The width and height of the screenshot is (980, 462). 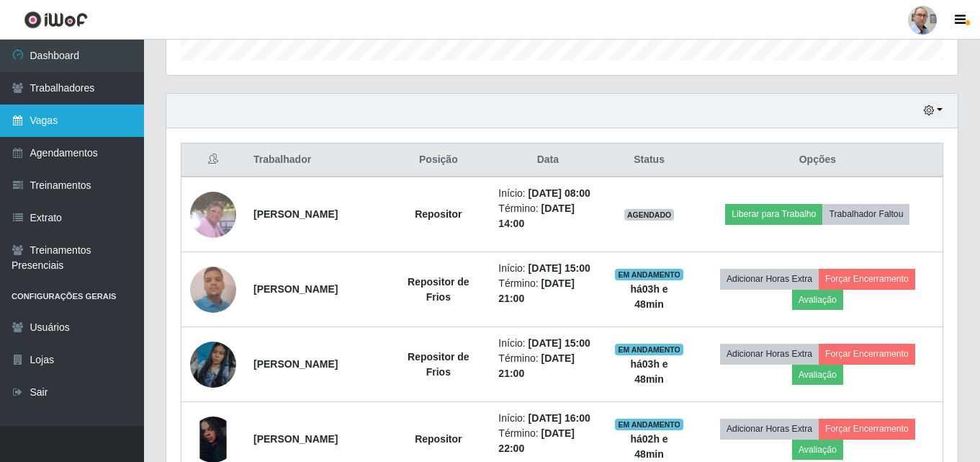 What do you see at coordinates (55, 20) in the screenshot?
I see `img: CoreUI Logo` at bounding box center [55, 20].